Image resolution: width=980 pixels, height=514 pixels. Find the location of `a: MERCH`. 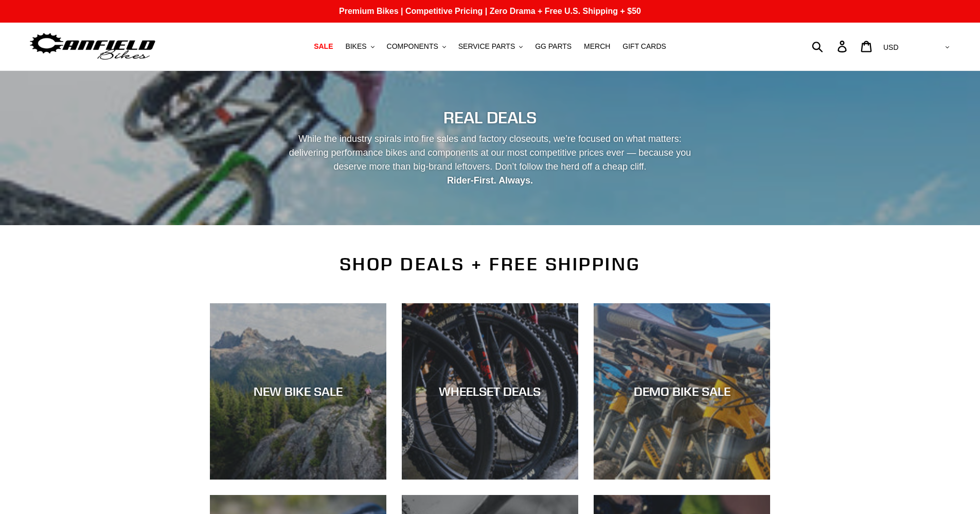

a: MERCH is located at coordinates (597, 47).